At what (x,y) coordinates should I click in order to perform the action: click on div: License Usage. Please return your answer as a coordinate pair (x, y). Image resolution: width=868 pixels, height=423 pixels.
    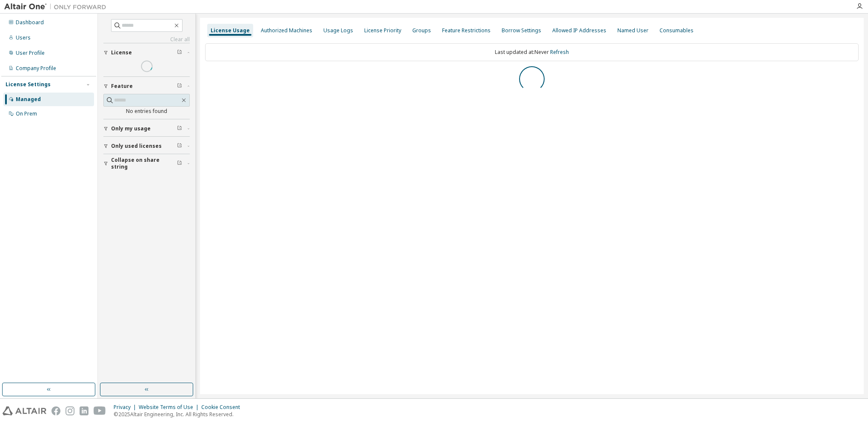
    Looking at the image, I should click on (230, 31).